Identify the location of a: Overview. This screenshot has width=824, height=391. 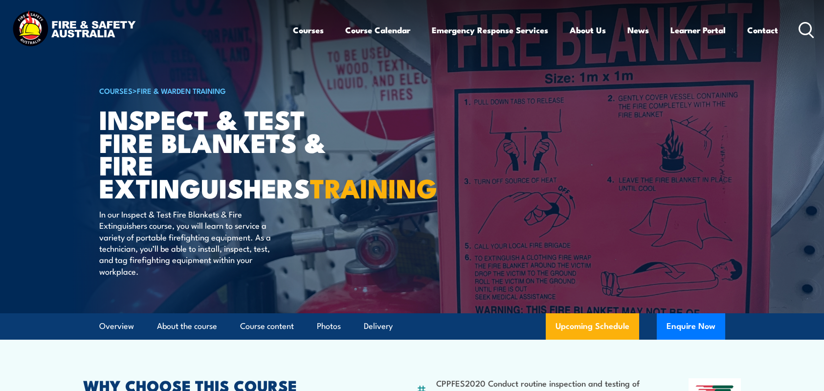
(116, 326).